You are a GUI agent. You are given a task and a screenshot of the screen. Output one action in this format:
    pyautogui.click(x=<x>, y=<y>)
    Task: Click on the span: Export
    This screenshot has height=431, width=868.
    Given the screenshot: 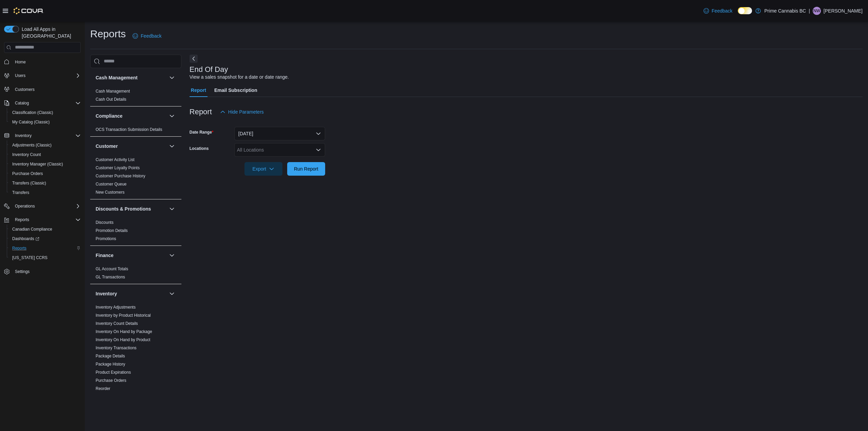 What is the action you would take?
    pyautogui.click(x=263, y=169)
    